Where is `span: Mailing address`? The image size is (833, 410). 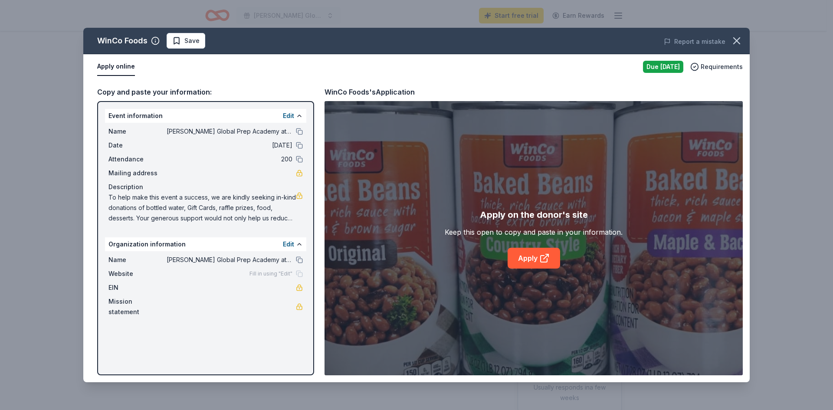 span: Mailing address is located at coordinates (138, 173).